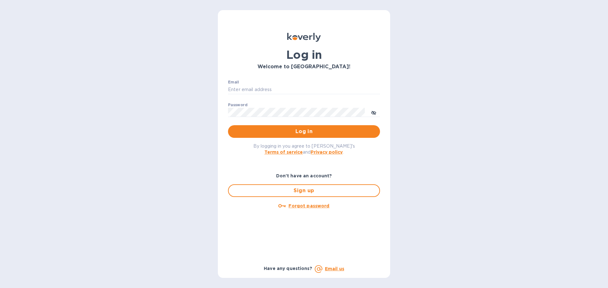 The height and width of the screenshot is (288, 608). What do you see at coordinates (309, 206) in the screenshot?
I see `u: Forgot password` at bounding box center [309, 206].